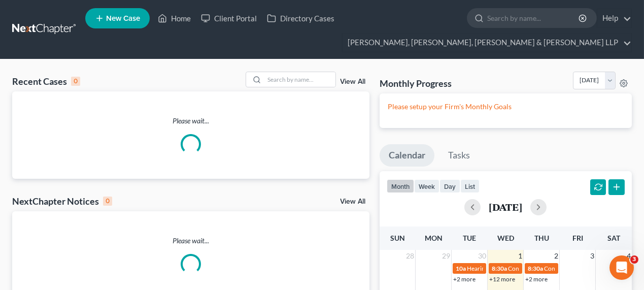 Image resolution: width=644 pixels, height=290 pixels. I want to click on div: NextChapter Notices, so click(62, 201).